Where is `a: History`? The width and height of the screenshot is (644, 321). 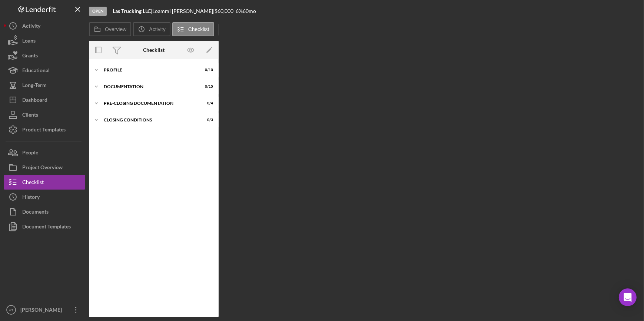
a: History is located at coordinates (45, 197).